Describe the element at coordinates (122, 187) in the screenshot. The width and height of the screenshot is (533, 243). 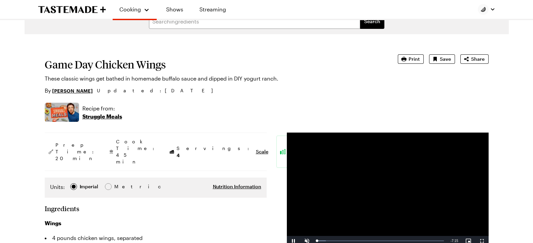
I see `span: Metric` at that location.